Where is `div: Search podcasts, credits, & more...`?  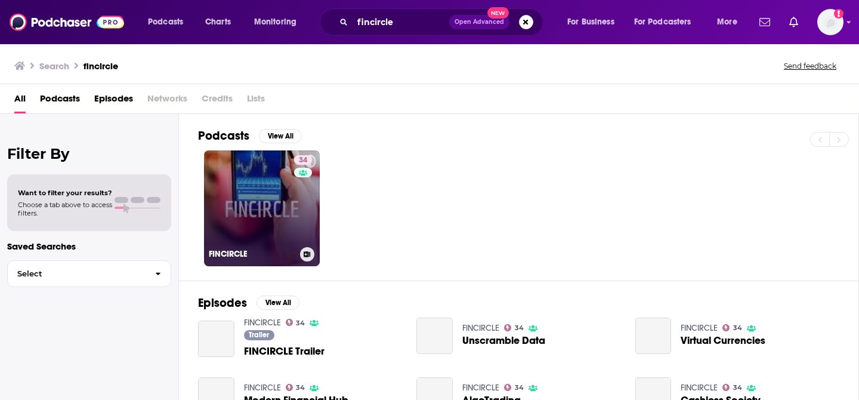 div: Search podcasts, credits, & more... is located at coordinates (443, 22).